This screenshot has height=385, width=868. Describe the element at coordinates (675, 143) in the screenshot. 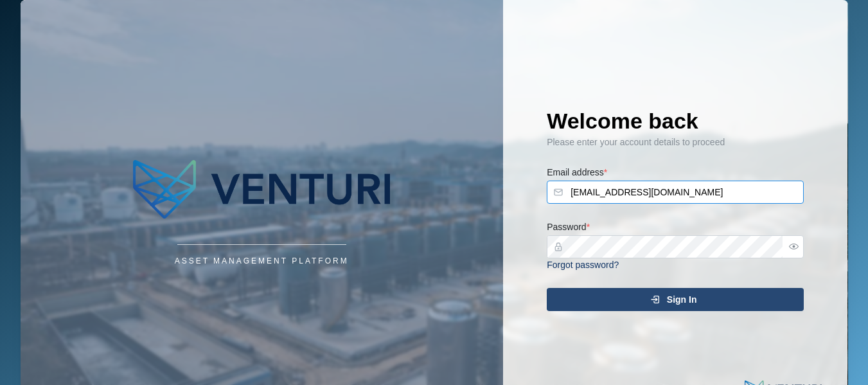

I see `div: Please enter your account details to proceed` at that location.